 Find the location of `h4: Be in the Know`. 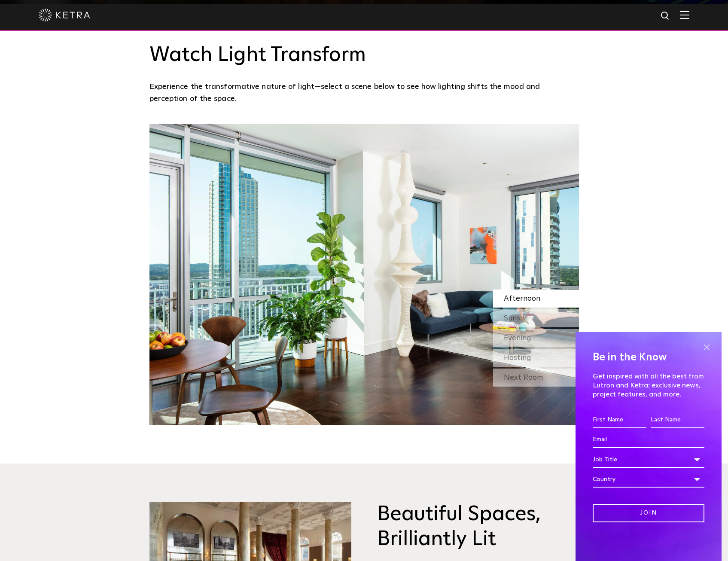

h4: Be in the Know is located at coordinates (648, 357).